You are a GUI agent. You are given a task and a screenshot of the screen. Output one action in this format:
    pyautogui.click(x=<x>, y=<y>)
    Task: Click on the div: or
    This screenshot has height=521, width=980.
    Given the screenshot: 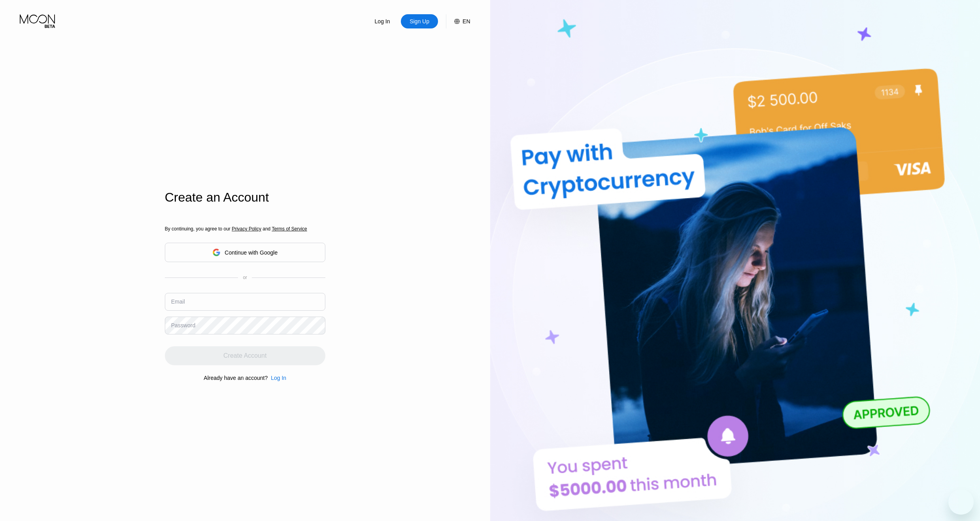 What is the action you would take?
    pyautogui.click(x=244, y=277)
    